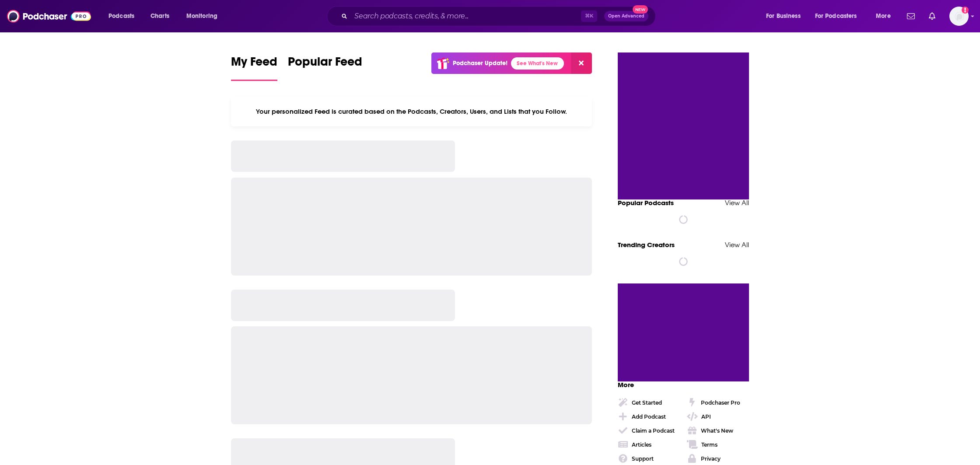  I want to click on a: Podchaser - Follow, Share and Rate Podcasts, so click(49, 16).